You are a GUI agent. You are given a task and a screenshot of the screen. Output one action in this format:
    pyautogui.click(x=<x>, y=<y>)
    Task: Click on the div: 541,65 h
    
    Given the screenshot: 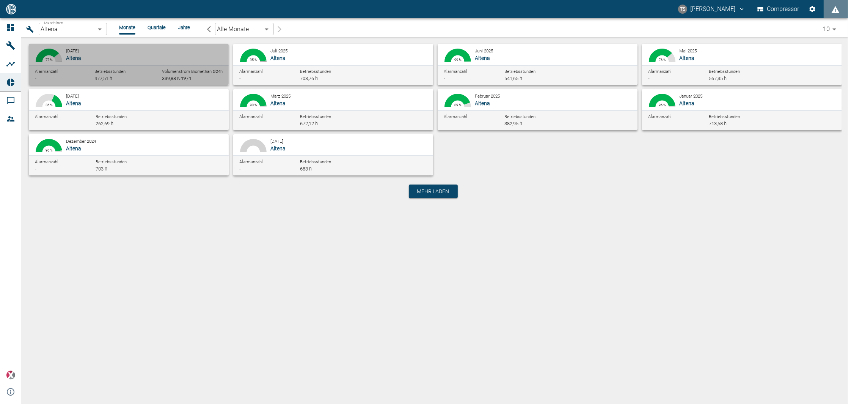 What is the action you would take?
    pyautogui.click(x=530, y=79)
    